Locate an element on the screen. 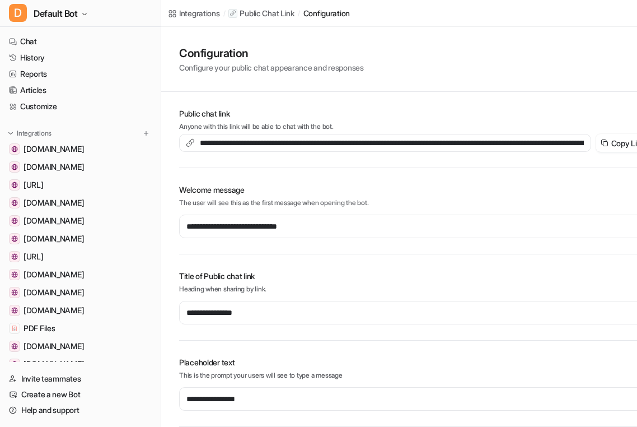 The width and height of the screenshot is (637, 427). a: Create a new Bot is located at coordinates (80, 394).